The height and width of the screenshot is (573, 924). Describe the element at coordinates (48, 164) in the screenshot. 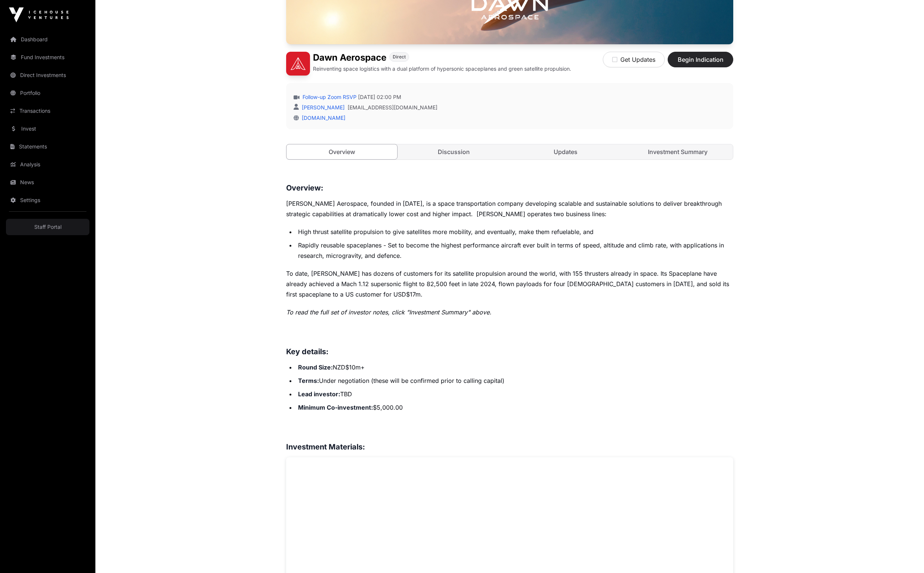

I see `a: Analysis` at that location.